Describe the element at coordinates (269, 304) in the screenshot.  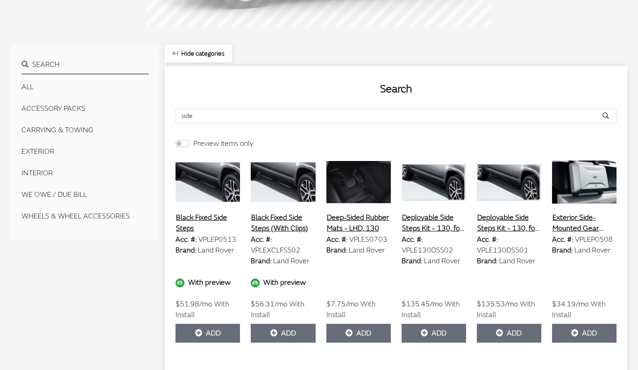
I see `span: $56.31/mo` at that location.